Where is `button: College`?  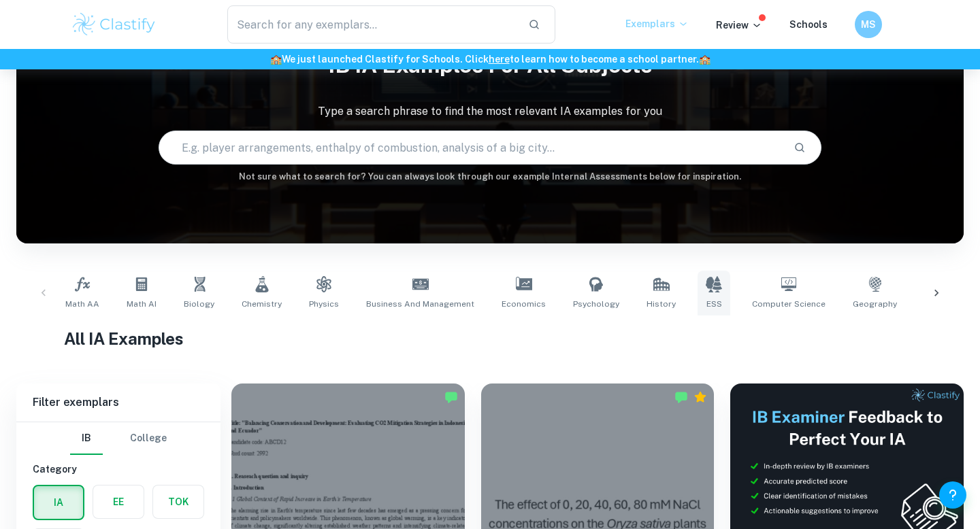
button: College is located at coordinates (148, 439).